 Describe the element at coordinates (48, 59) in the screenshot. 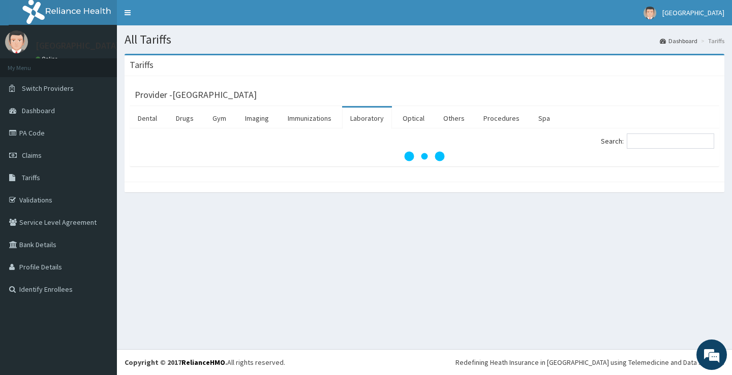

I see `a: Online` at that location.